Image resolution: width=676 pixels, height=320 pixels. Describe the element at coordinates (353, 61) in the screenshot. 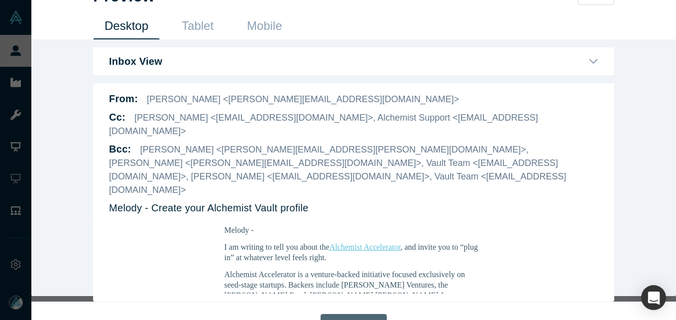

I see `button: Inbox View` at that location.